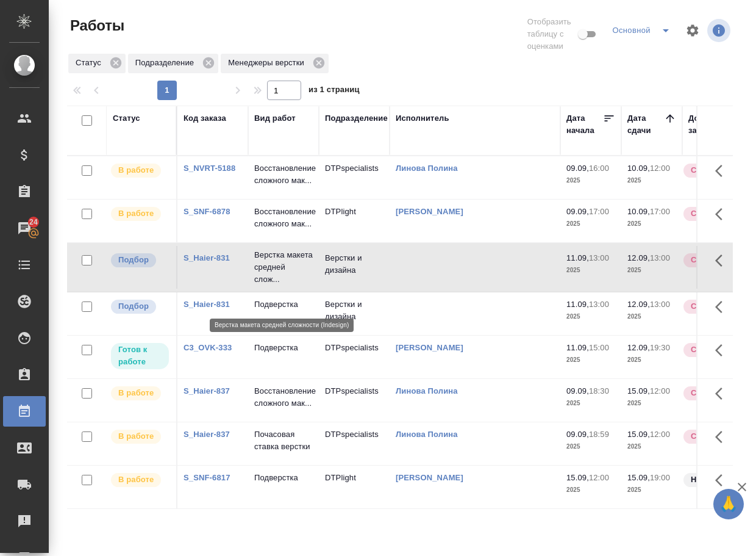 Image resolution: width=756 pixels, height=556 pixels. Describe the element at coordinates (720, 125) in the screenshot. I see `div: Доп. статус заказа` at that location.